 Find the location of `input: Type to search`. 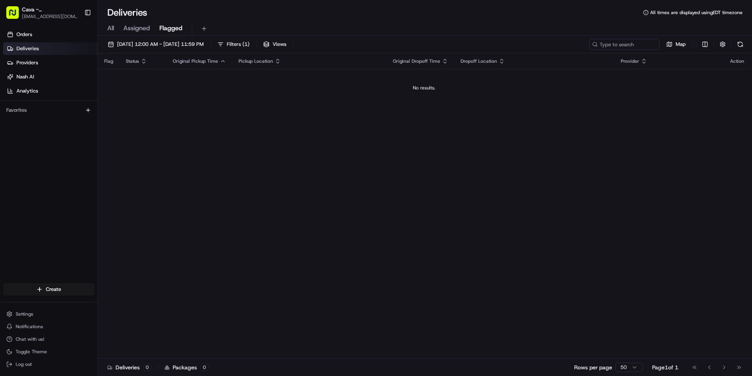

input: Type to search is located at coordinates (624, 44).